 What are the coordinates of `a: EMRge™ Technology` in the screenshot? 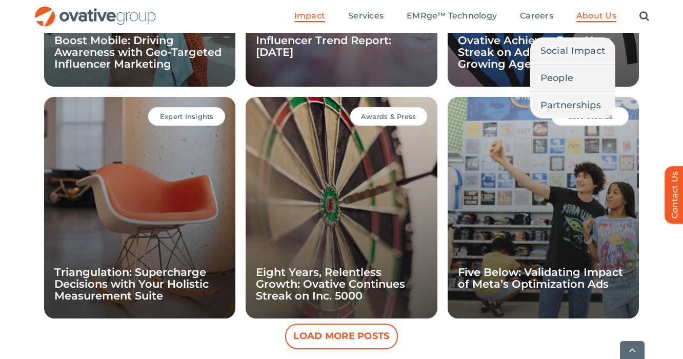 It's located at (452, 16).